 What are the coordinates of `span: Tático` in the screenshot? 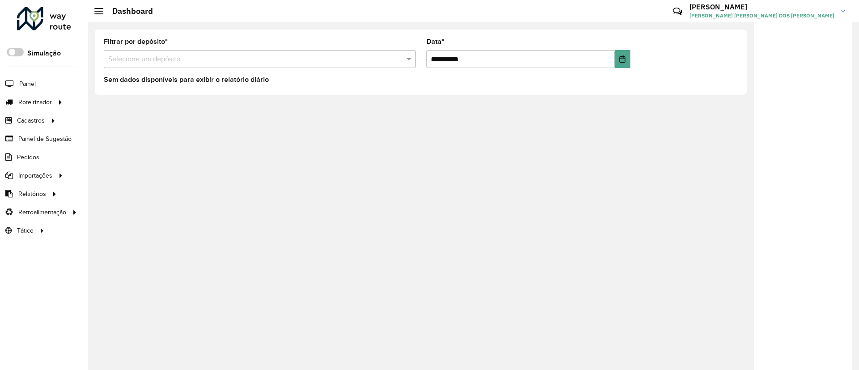 It's located at (25, 230).